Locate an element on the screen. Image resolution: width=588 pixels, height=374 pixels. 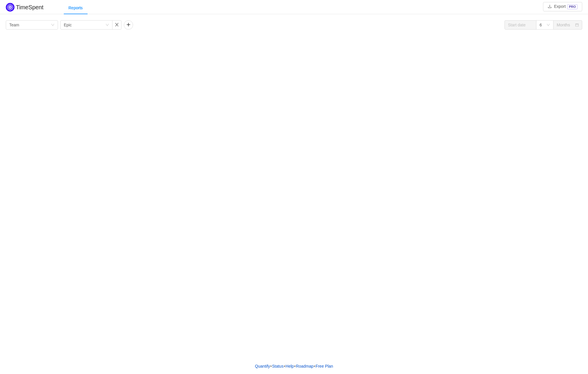
button: icon: close is located at coordinates (117, 25).